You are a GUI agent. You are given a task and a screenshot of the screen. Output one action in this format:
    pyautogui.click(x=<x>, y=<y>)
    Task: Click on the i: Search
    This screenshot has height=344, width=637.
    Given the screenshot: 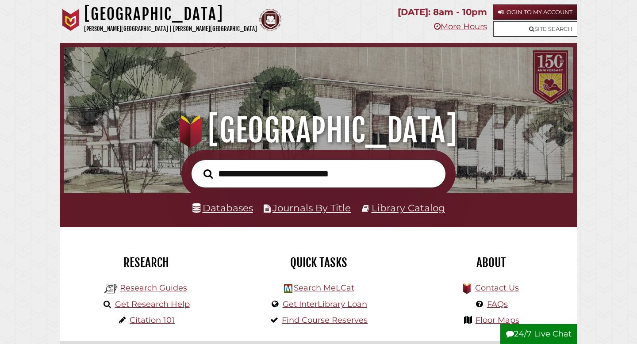 What is the action you would take?
    pyautogui.click(x=208, y=173)
    